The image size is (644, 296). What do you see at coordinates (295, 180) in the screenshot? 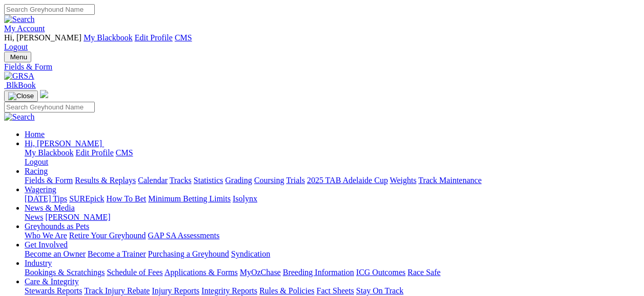
I see `a: Trials` at bounding box center [295, 180].